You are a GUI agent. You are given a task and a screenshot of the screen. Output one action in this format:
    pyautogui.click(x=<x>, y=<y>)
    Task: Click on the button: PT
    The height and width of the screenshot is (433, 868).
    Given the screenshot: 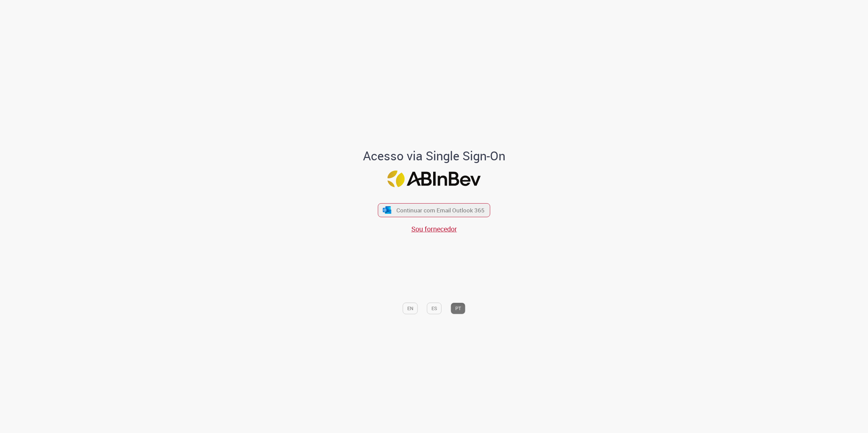 What is the action you would take?
    pyautogui.click(x=458, y=308)
    